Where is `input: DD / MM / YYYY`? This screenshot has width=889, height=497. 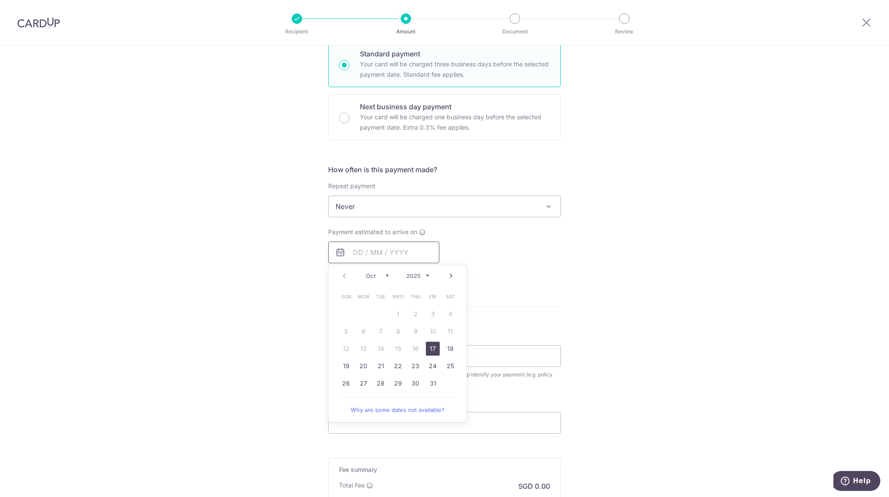 input: DD / MM / YYYY is located at coordinates (384, 253).